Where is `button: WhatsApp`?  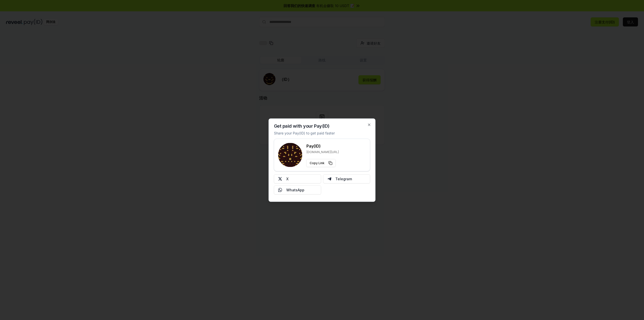
button: WhatsApp is located at coordinates (298, 190).